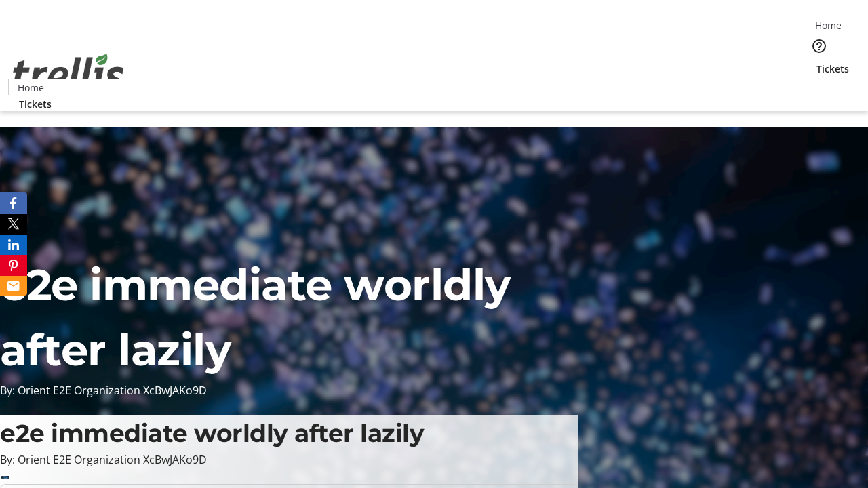 Image resolution: width=868 pixels, height=488 pixels. I want to click on button: Help, so click(819, 46).